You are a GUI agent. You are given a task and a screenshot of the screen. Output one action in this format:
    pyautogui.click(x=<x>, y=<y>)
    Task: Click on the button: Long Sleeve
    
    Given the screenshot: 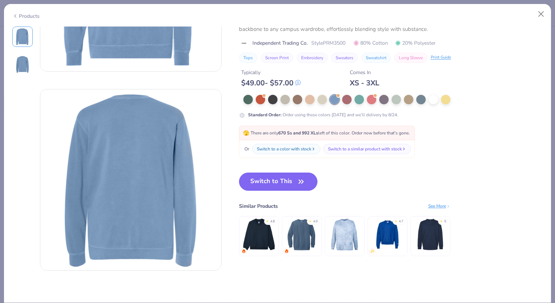 What is the action you would take?
    pyautogui.click(x=411, y=58)
    